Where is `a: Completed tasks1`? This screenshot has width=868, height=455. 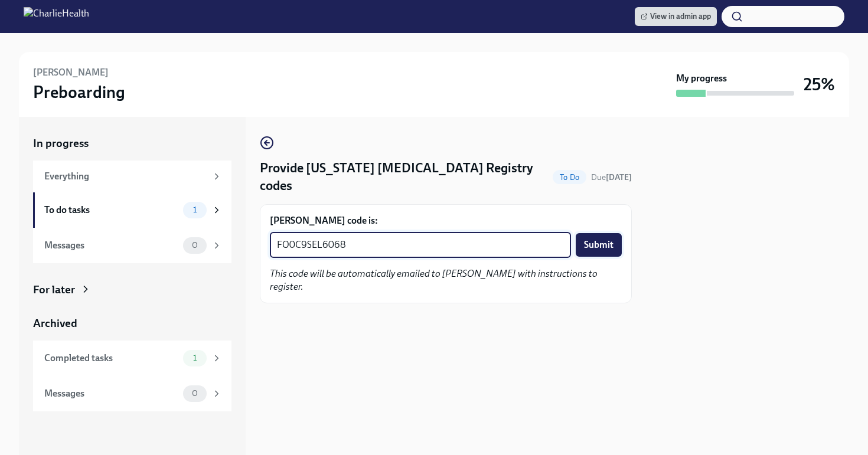
a: Completed tasks1 is located at coordinates (132, 358).